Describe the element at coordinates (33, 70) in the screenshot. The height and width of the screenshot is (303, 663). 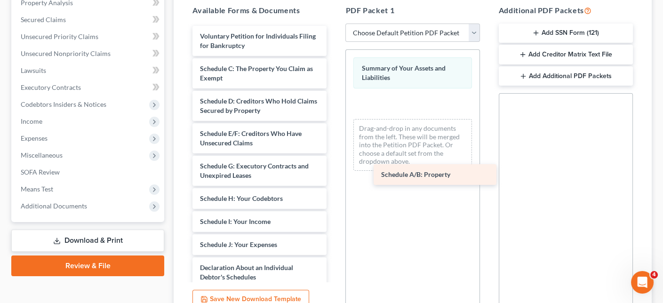
I see `span: Lawsuits` at that location.